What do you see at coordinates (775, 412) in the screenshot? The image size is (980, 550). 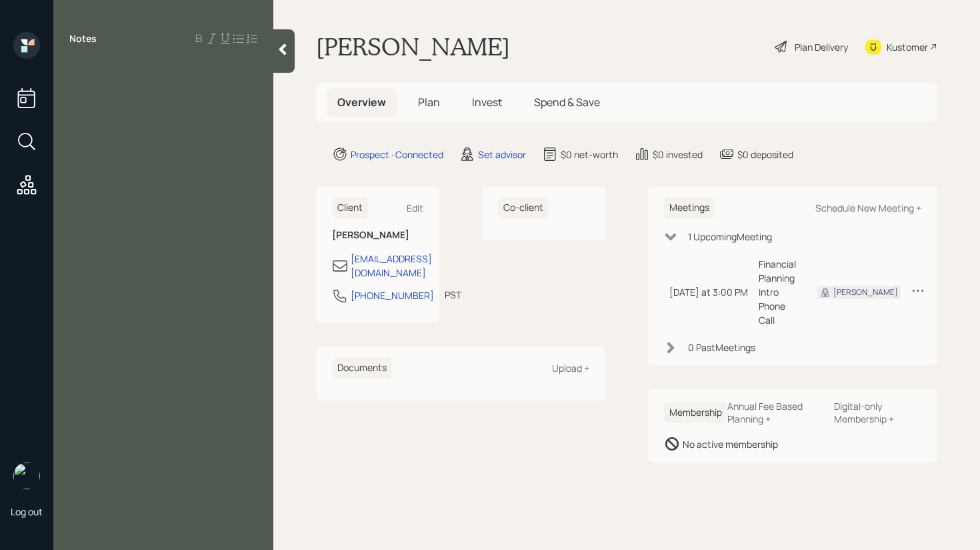 I see `div: Annual Fee Based Planning +` at bounding box center [775, 412].